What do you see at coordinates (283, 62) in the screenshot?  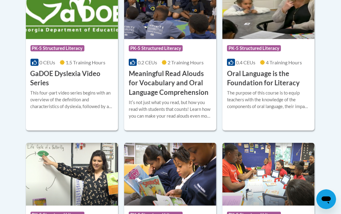 I see `span: 4 Training Hours` at bounding box center [283, 62].